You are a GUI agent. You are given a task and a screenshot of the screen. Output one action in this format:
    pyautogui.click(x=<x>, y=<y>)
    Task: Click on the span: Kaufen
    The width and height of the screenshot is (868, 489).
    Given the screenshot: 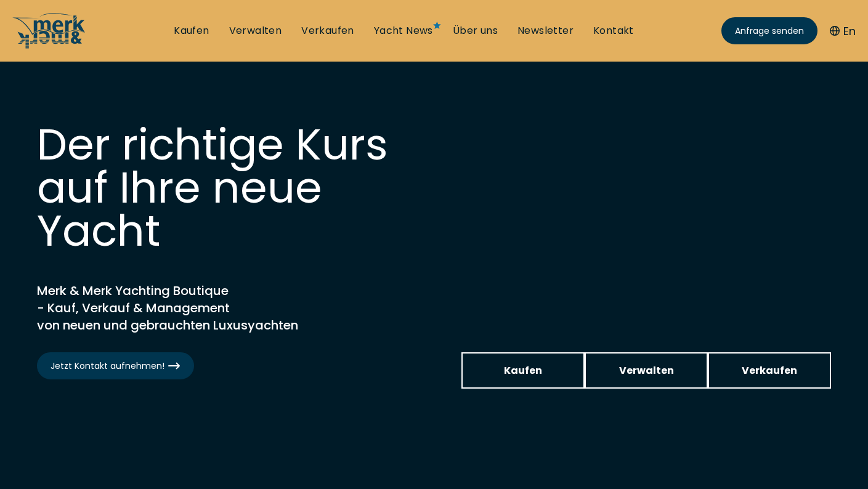 What is the action you would take?
    pyautogui.click(x=523, y=370)
    